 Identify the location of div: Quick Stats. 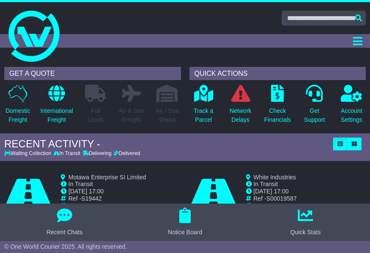
(306, 232).